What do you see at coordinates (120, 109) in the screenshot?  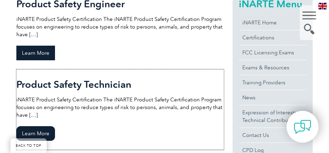 I see `a: Product Safety Technician iNARTE Product Safety Certification The iNARTE Product Safety Certifica...` at bounding box center [120, 109].